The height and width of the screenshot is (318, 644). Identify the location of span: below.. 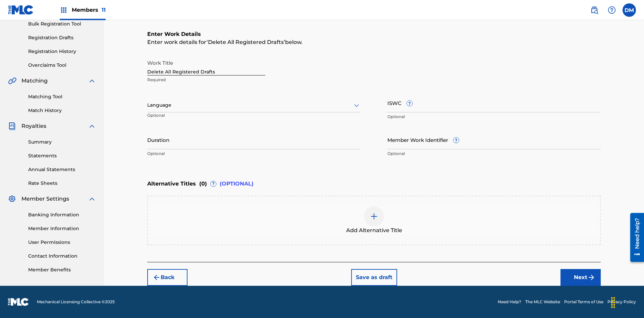
(294, 42).